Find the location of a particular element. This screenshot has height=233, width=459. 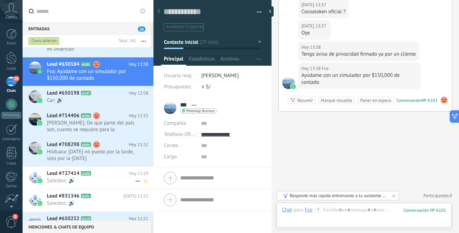

div: Cocoatoken oficial ? is located at coordinates (323, 12).